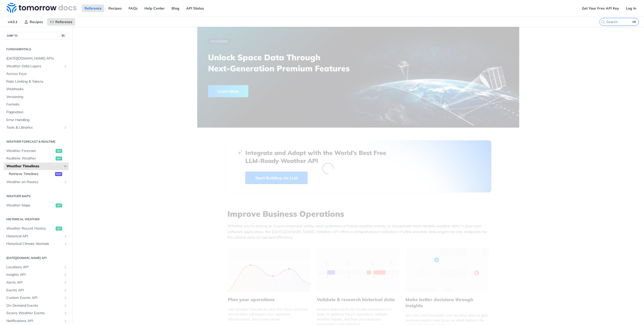  What do you see at coordinates (66, 237) in the screenshot?
I see `button: Show subpages for Historical API` at bounding box center [66, 237].